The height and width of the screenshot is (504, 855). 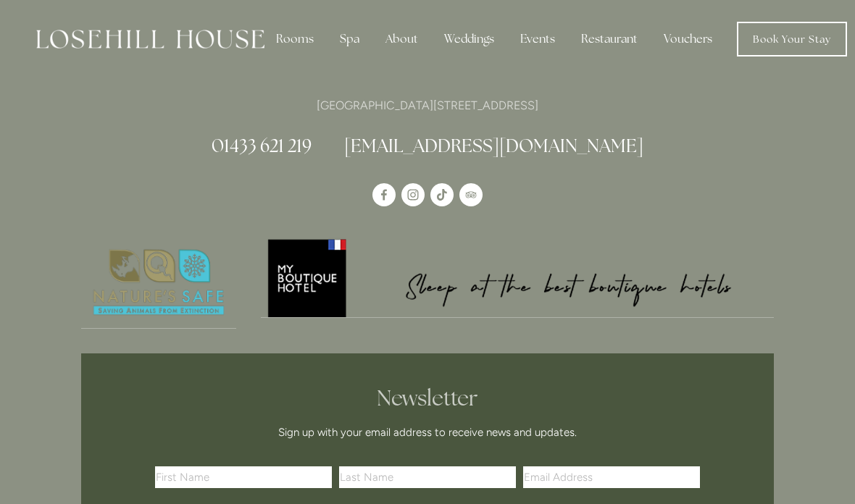 I want to click on div: Weddings, so click(x=469, y=39).